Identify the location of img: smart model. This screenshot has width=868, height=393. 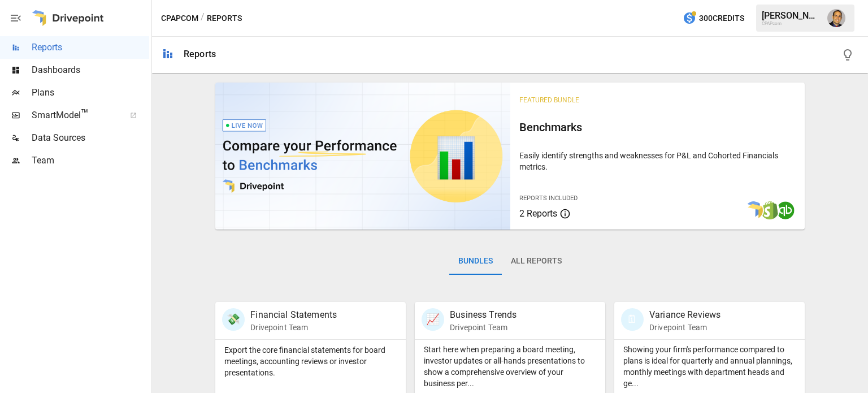
(754, 211).